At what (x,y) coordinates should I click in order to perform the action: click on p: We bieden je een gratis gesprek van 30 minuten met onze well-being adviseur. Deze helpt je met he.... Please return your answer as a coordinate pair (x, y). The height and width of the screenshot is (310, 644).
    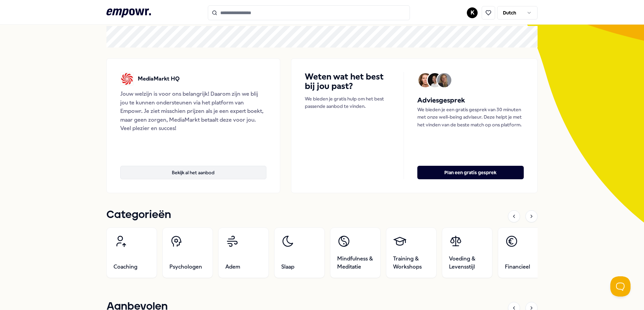
    Looking at the image, I should click on (470, 116).